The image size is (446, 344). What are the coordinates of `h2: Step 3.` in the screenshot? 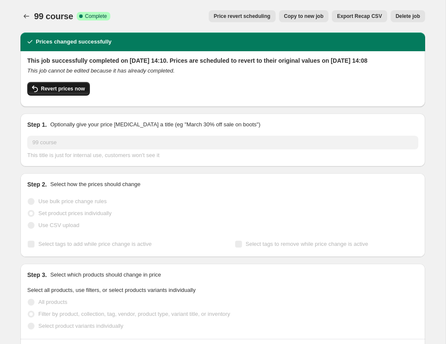 It's located at (37, 275).